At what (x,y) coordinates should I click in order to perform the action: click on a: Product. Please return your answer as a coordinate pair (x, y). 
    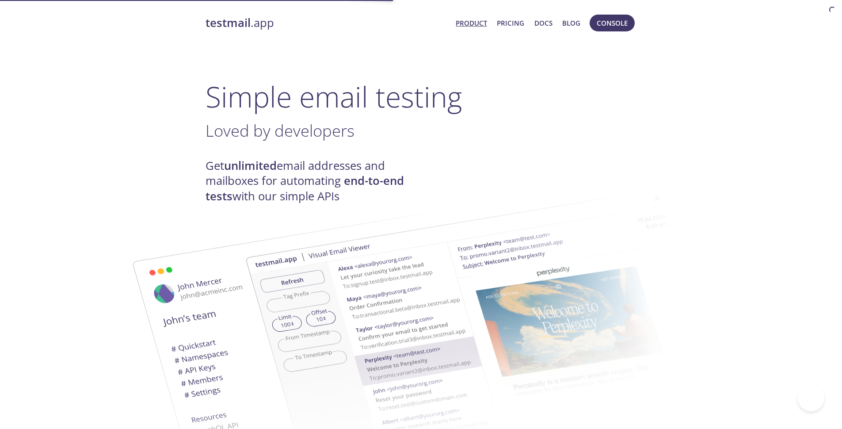
    Looking at the image, I should click on (471, 23).